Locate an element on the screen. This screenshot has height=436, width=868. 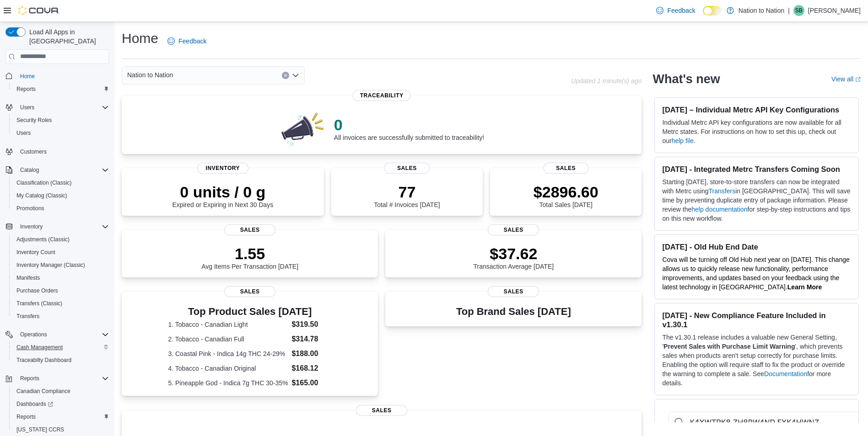
h1: Home is located at coordinates (140, 38).